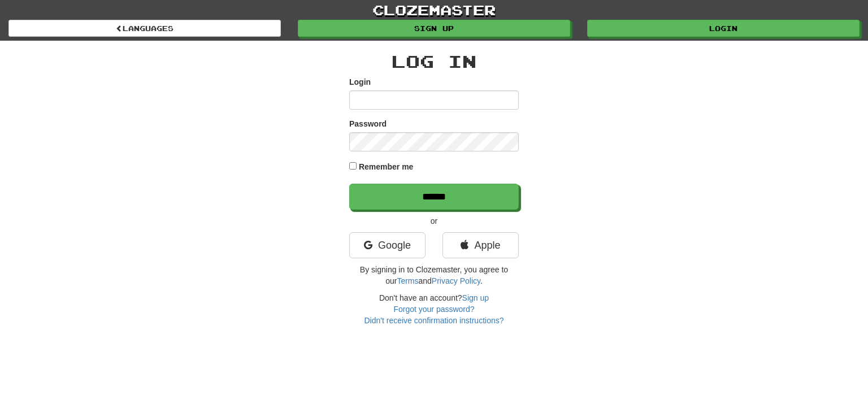 The height and width of the screenshot is (399, 868). I want to click on a: Languages, so click(144, 28).